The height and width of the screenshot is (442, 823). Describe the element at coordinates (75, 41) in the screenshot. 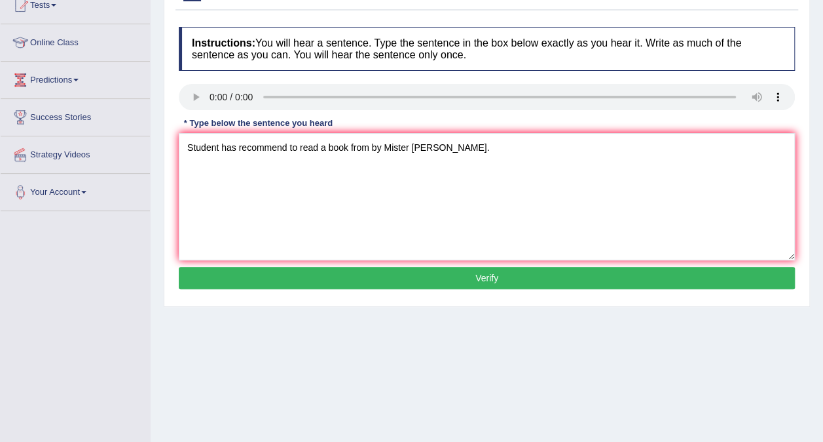

I see `a: Online Class` at that location.